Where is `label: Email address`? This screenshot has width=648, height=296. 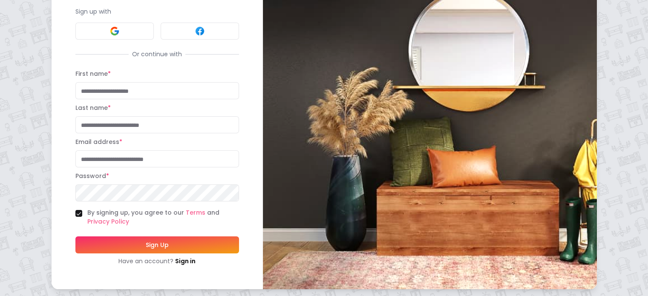
label: Email address is located at coordinates (99, 142).